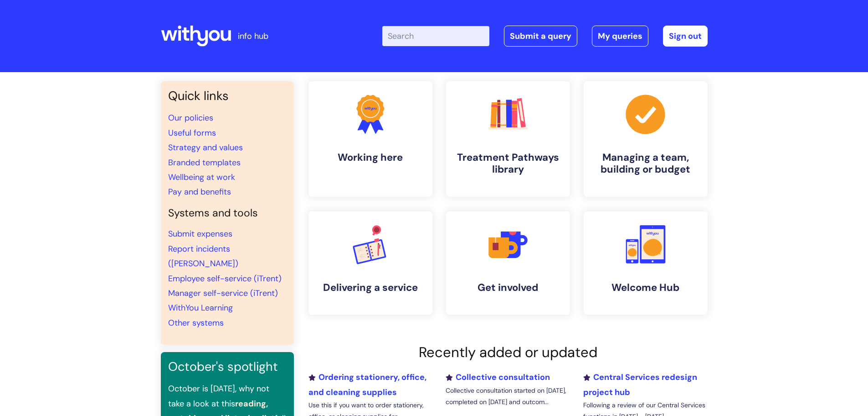 This screenshot has width=868, height=416. I want to click on a: Strategy and values, so click(206, 148).